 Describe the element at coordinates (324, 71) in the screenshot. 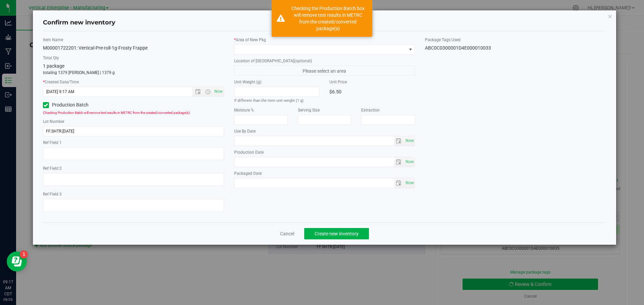

I see `span: Please select an area` at that location.